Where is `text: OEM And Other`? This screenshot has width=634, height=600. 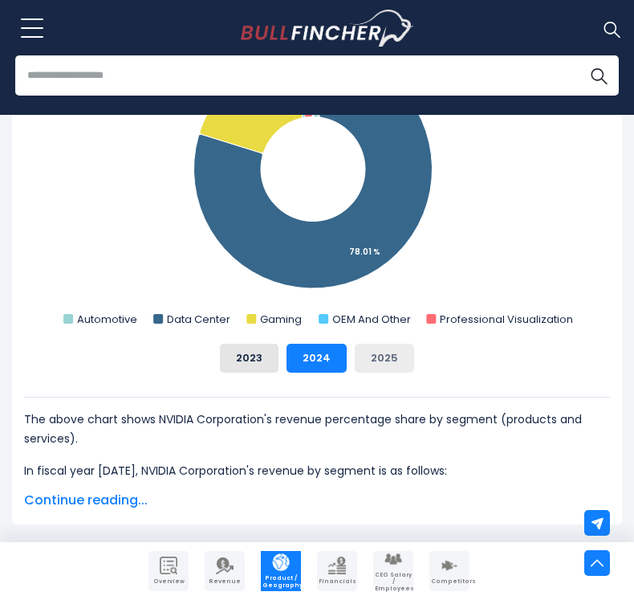
text: OEM And Other is located at coordinates (372, 319).